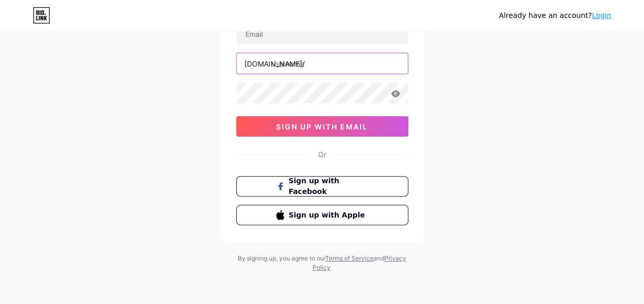 The image size is (644, 304). What do you see at coordinates (322, 127) in the screenshot?
I see `button: sign up with email` at bounding box center [322, 127].